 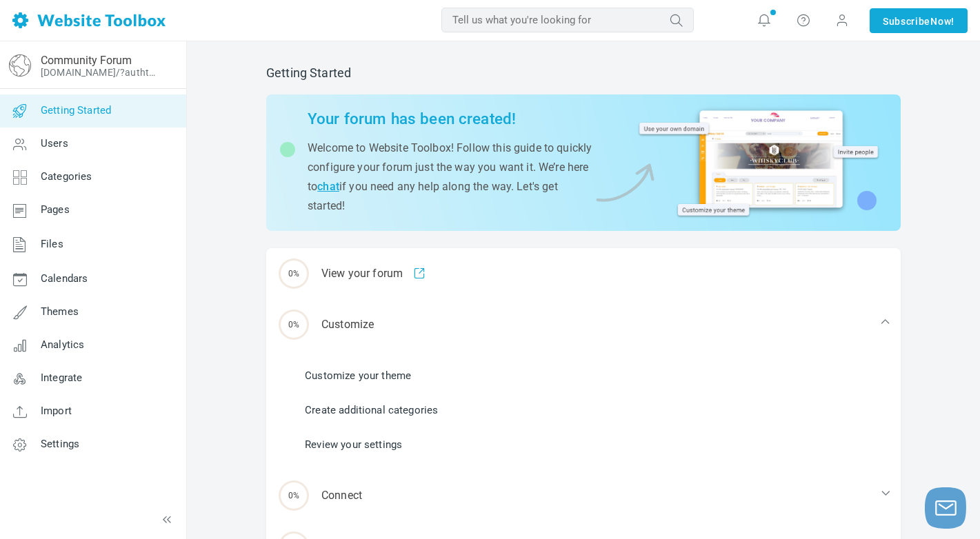 I want to click on p: Welcome to Website Toolbox! Follow this guide to quickly configure your forum just the way you wa..., so click(x=450, y=178).